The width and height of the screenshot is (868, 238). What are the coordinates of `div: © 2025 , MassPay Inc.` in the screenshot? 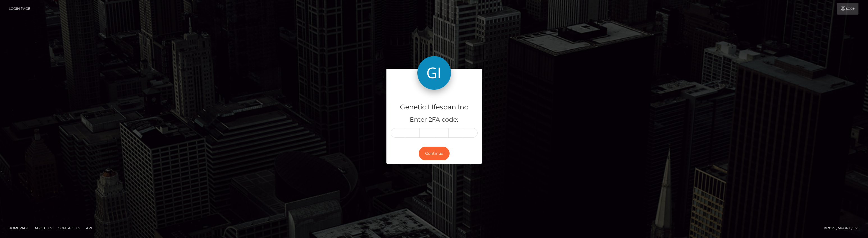 It's located at (844, 228).